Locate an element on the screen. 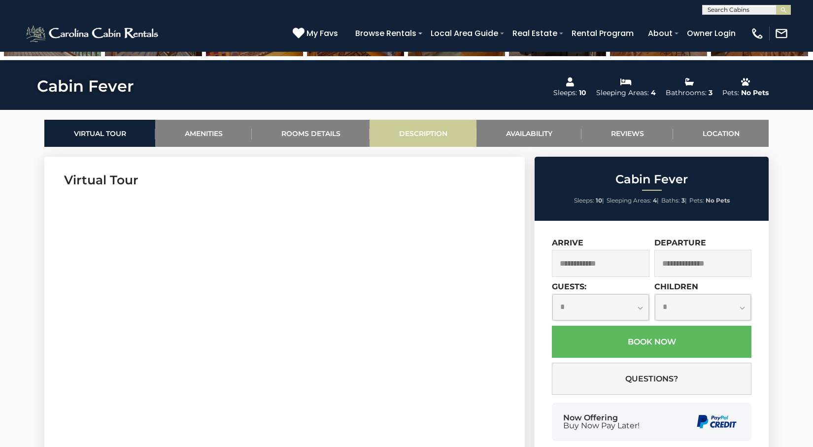 The width and height of the screenshot is (813, 447). a: About is located at coordinates (660, 33).